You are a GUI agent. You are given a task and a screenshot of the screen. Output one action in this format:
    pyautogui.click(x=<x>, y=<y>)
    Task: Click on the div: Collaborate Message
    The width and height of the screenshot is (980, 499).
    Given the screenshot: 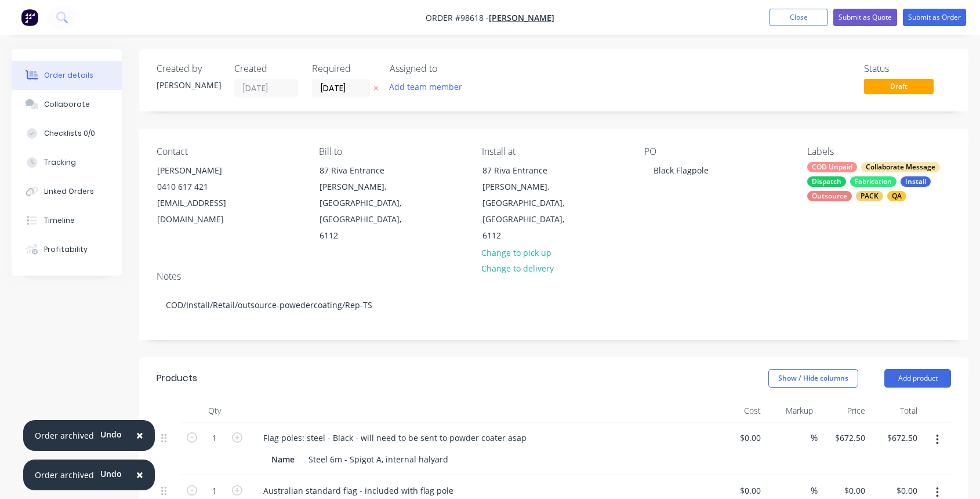 What is the action you would take?
    pyautogui.click(x=901, y=167)
    